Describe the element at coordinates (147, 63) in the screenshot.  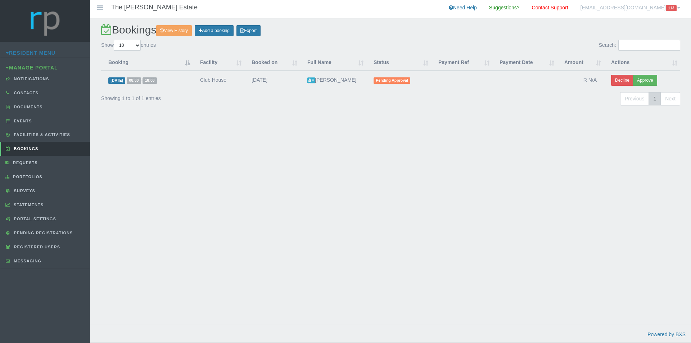
I see `th: Booking : activate to sort column descending` at that location.